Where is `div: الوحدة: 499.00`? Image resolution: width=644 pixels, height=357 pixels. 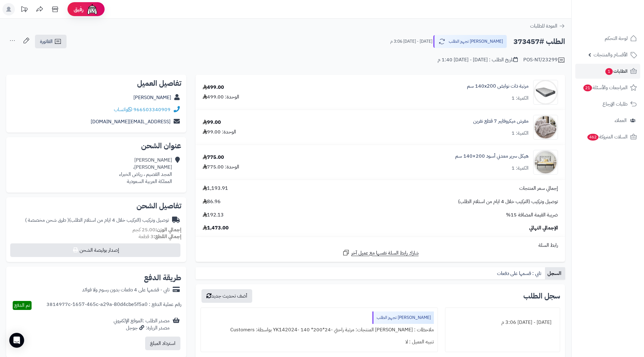 div: الوحدة: 499.00 is located at coordinates (221, 97).